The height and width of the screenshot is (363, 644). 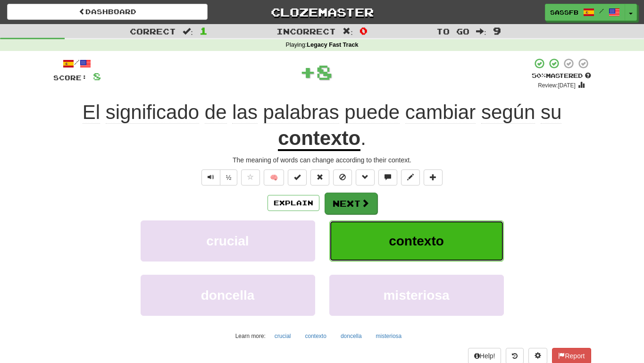 What do you see at coordinates (539, 76) in the screenshot?
I see `span: 50 %` at bounding box center [539, 76].